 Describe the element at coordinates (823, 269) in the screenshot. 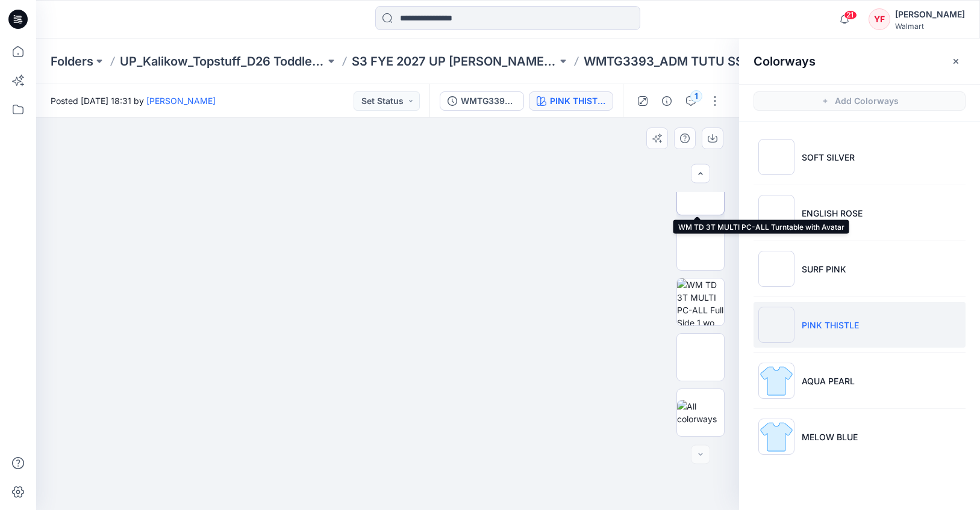

I see `p: SURF PINK` at that location.